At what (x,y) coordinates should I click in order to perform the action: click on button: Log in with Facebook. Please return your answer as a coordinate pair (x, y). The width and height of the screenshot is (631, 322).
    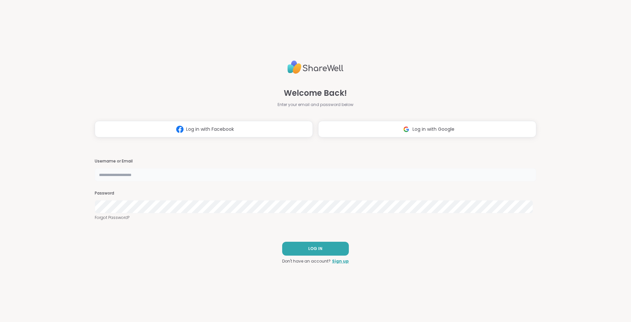
    Looking at the image, I should click on (204, 129).